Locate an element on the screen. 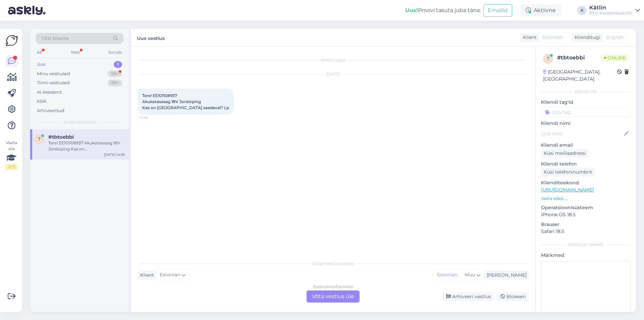 The width and height of the screenshot is (644, 320). span: Otsi kliente is located at coordinates (55, 38).